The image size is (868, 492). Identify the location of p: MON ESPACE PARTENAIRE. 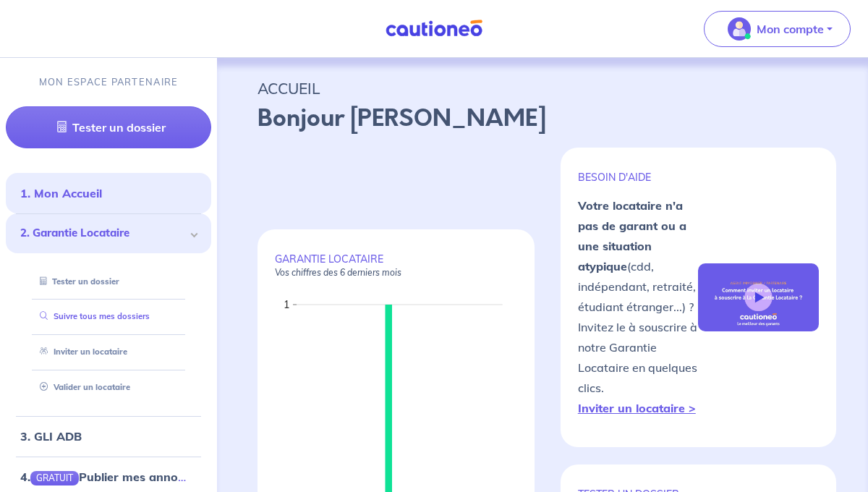
(108, 82).